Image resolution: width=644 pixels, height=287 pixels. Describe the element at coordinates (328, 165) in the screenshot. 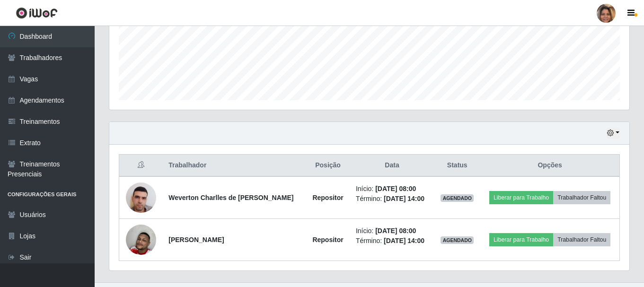

I see `th: Posição` at that location.